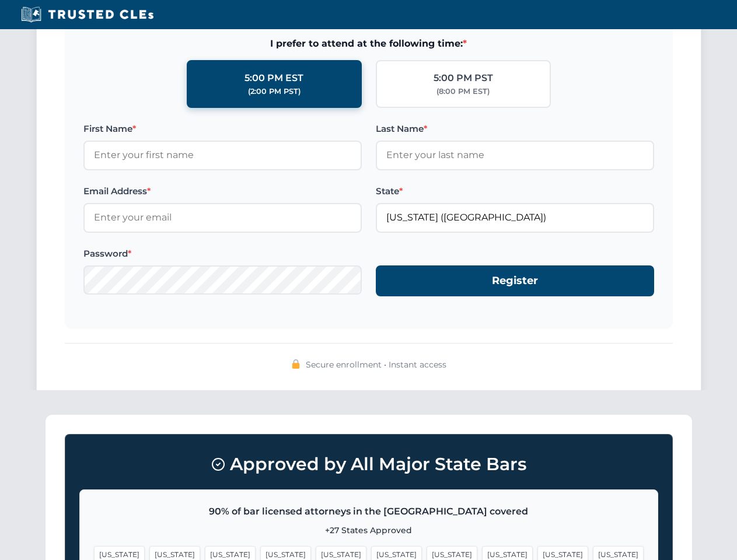 The image size is (737, 560). Describe the element at coordinates (515, 281) in the screenshot. I see `button: Register` at that location.